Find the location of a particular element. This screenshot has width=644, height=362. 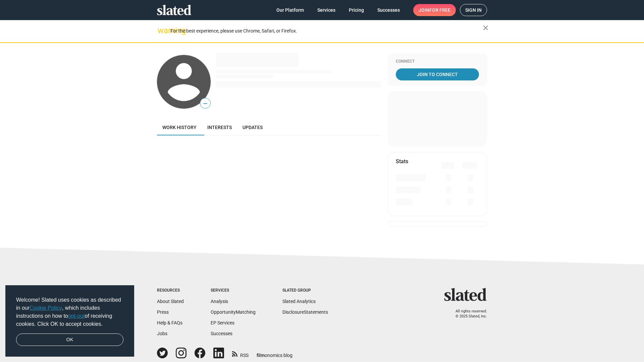

a: About Slated is located at coordinates (170, 301).